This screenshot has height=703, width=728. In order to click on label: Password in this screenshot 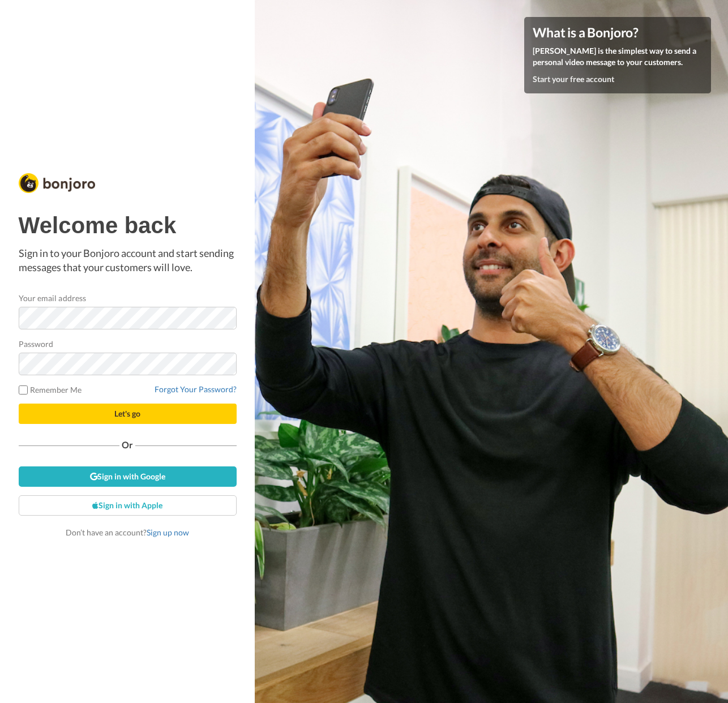, I will do `click(36, 343)`.